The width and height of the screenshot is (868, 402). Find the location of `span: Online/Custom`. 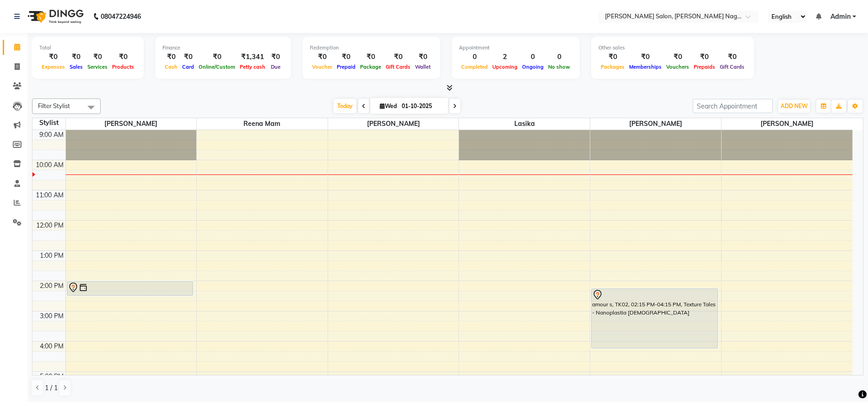

span: Online/Custom is located at coordinates (217, 67).